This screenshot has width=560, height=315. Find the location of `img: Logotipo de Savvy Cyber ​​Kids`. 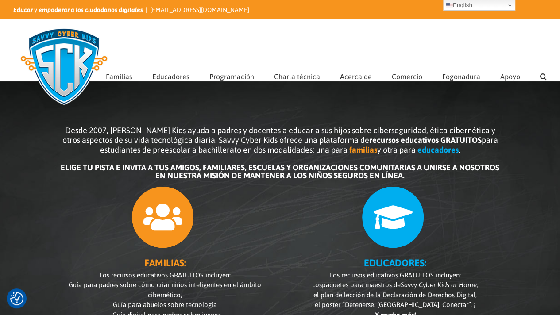

img: Logotipo de Savvy Cyber ​​Kids is located at coordinates (64, 66).